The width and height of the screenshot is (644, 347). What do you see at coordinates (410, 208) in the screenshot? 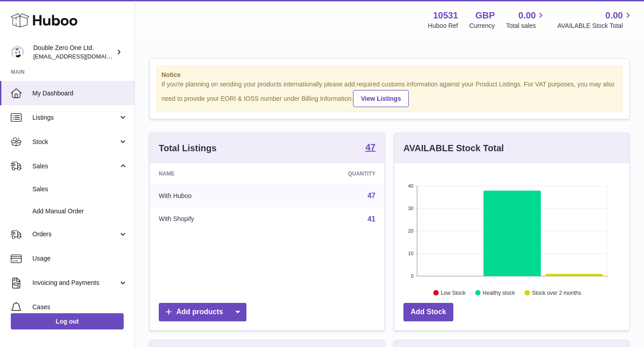
I see `text: 30` at bounding box center [410, 208].